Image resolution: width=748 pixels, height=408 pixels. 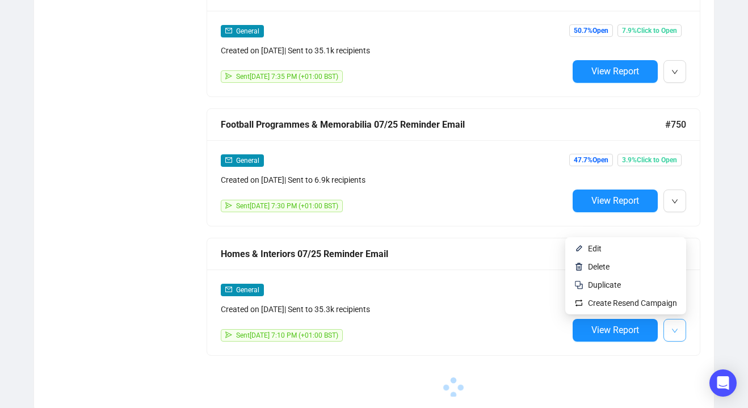 What do you see at coordinates (443, 254) in the screenshot?
I see `div: Homes & Interiors 07/25 Reminder Email` at bounding box center [443, 254].